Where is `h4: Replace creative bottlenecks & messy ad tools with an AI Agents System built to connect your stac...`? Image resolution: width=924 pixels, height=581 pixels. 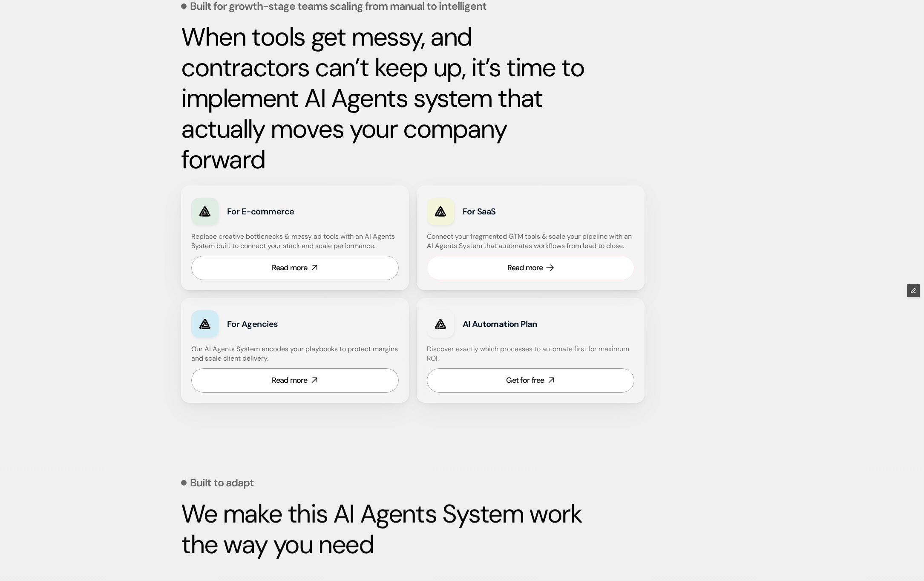
h4: Replace creative bottlenecks & messy ad tools with an AI Agents System built to connect your stac... is located at coordinates (294, 241).